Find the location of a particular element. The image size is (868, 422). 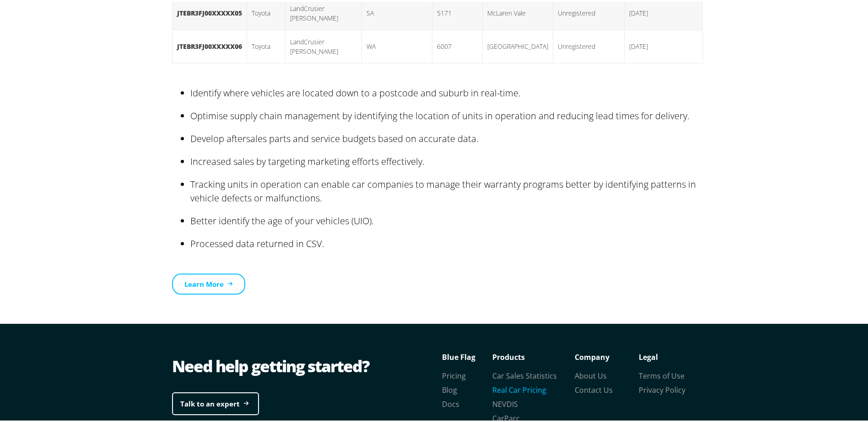

a: Docs is located at coordinates (450, 402).